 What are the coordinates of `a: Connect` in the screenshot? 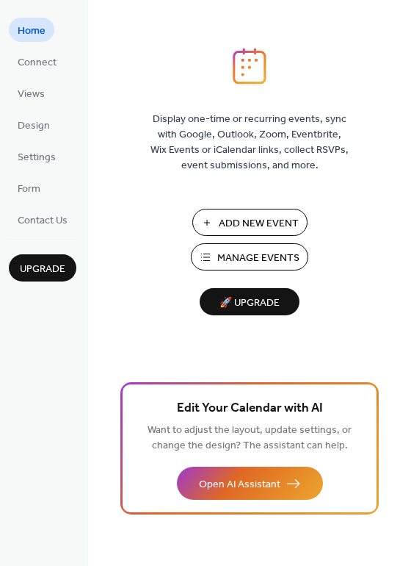 It's located at (37, 61).